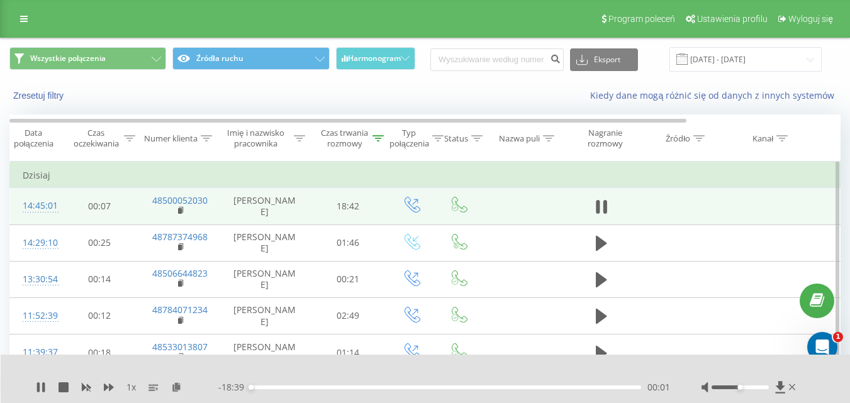 The image size is (850, 403). Describe the element at coordinates (348, 243) in the screenshot. I see `td: 01:46` at that location.